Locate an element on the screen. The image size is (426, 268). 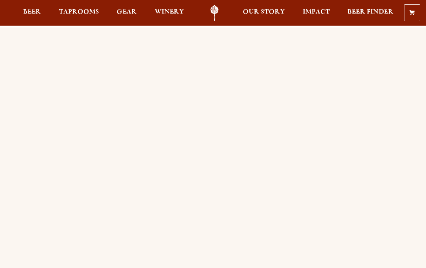
span: Taprooms is located at coordinates (79, 12).